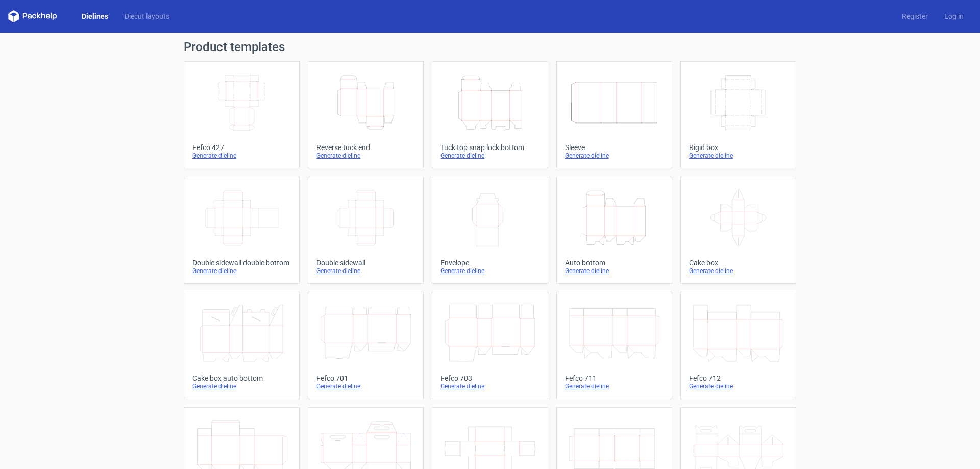  I want to click on a: Dielines, so click(94, 16).